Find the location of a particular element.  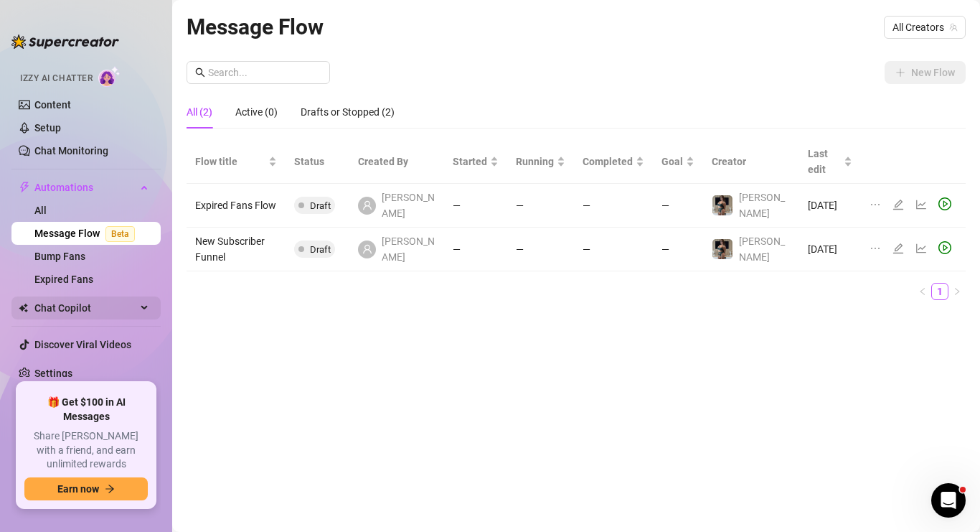

th: Completed is located at coordinates (614, 161).